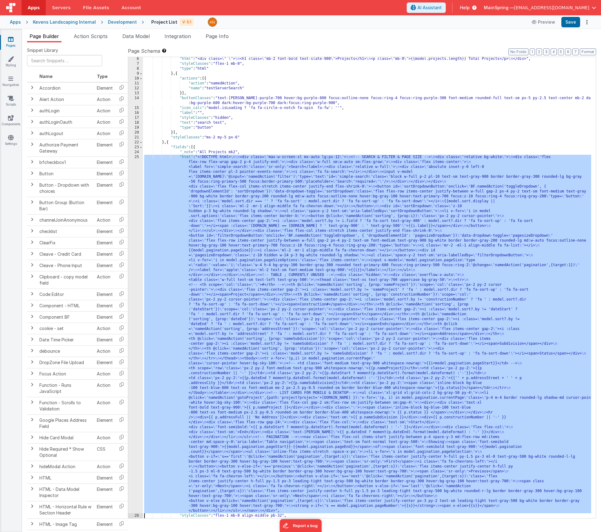 The image size is (601, 532). I want to click on div: 20, so click(135, 133).